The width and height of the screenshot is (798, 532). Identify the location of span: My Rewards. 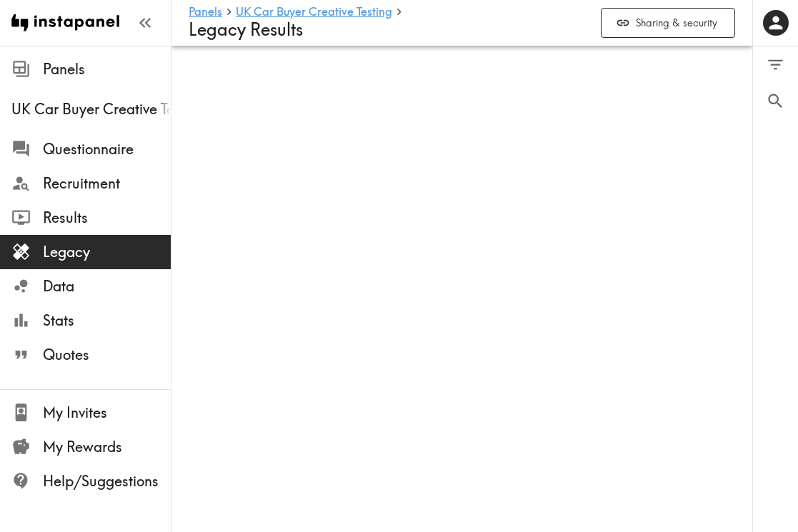
(106, 447).